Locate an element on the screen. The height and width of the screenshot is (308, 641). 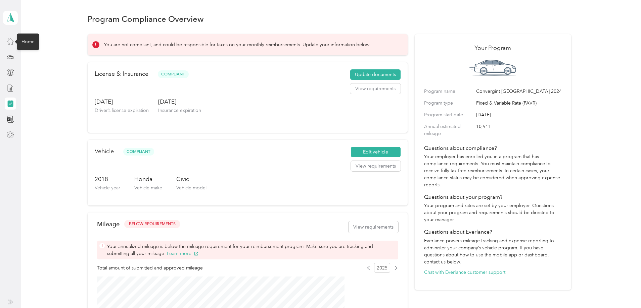
button: Update documents is located at coordinates (375, 75).